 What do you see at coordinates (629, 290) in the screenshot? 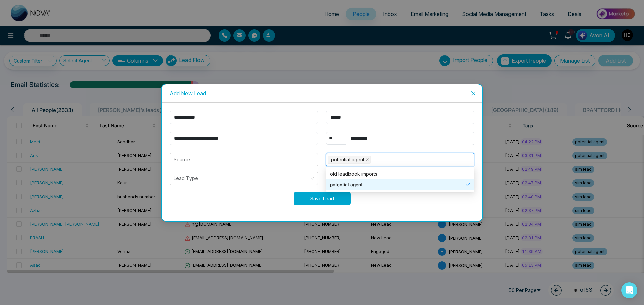
I see `div: Open Intercom Messenger` at bounding box center [629, 290].